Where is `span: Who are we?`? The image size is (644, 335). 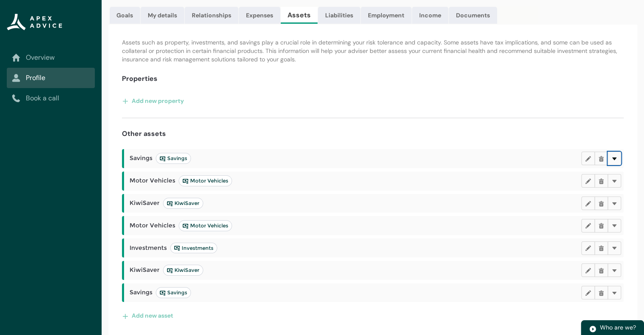 span: Who are we? is located at coordinates (618, 327).